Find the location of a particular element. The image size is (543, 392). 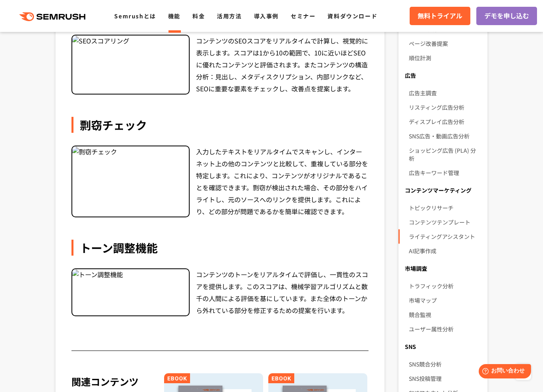

div: トーン調整機能 is located at coordinates (220, 248).